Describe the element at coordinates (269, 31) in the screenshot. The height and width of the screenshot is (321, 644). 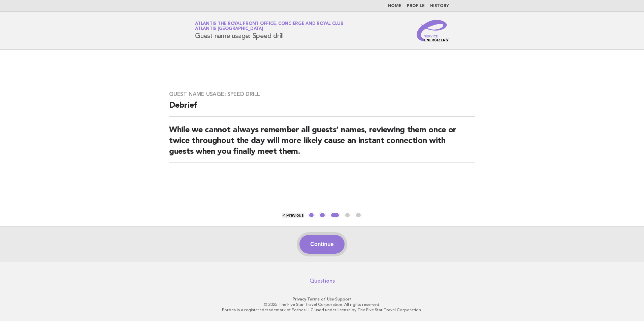
I see `h1: Guest name usage: Speed drill` at that location.